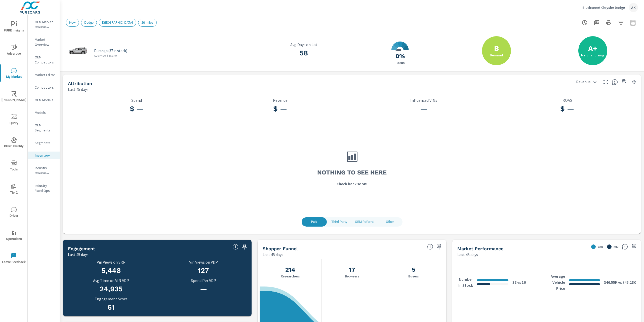  I want to click on p: Revenue, so click(280, 100).